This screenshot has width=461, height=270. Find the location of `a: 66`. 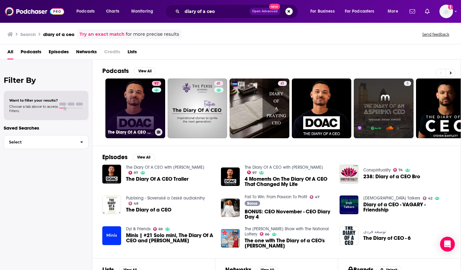

a: 66 is located at coordinates (265, 234).